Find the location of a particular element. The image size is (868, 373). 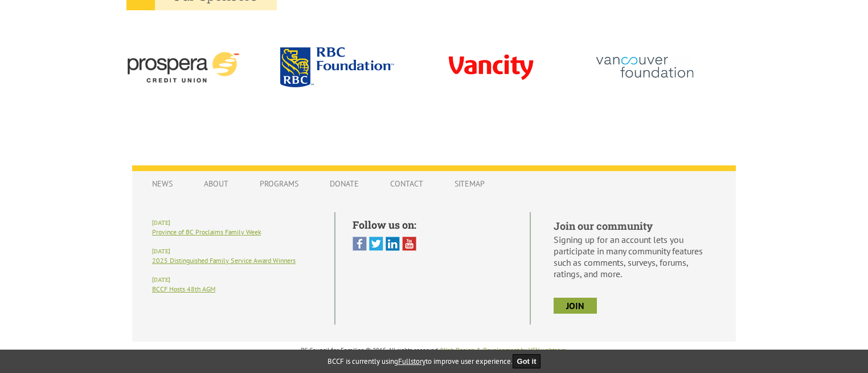

h5: Join our community is located at coordinates (634, 226).